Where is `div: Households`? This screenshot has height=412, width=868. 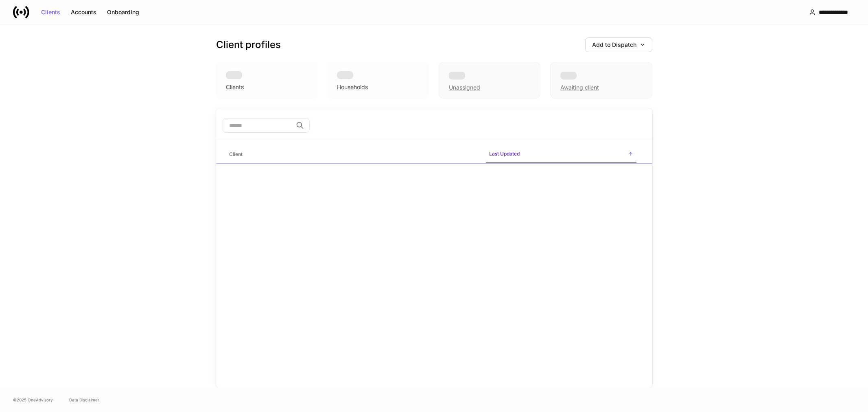 div: Households is located at coordinates (352, 87).